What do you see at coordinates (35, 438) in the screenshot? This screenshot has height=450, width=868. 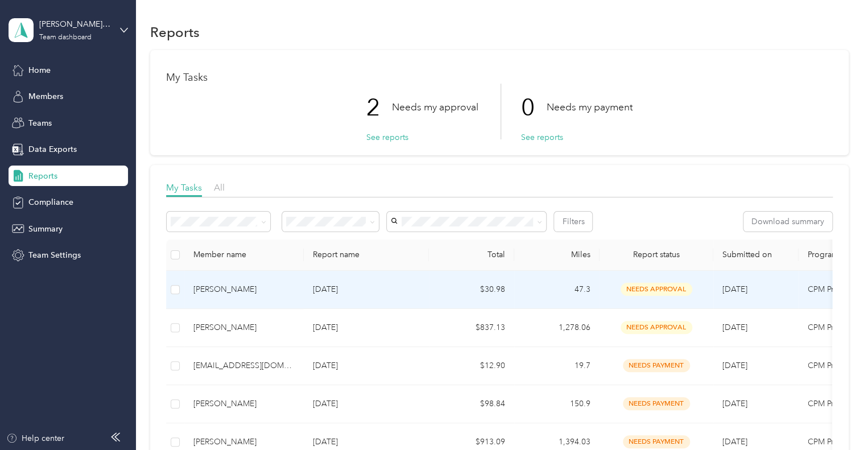 I see `button: Help center` at bounding box center [35, 438].